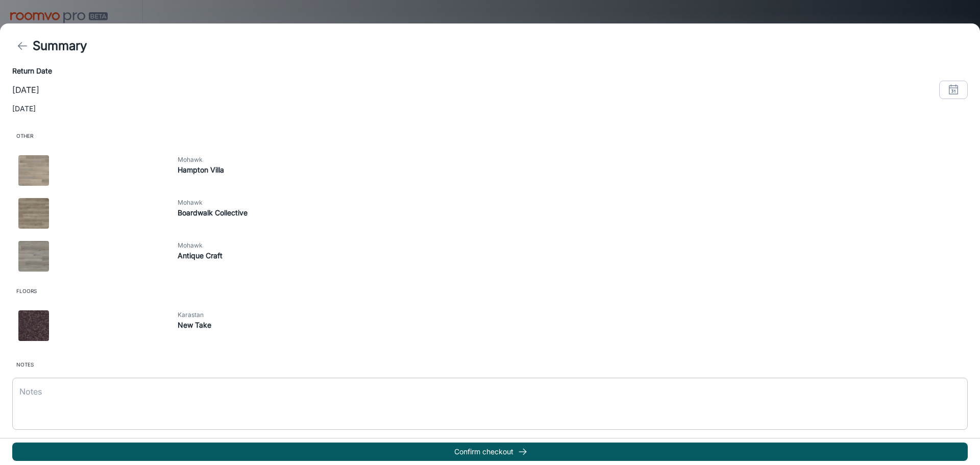  What do you see at coordinates (574, 325) in the screenshot?
I see `h6: New Take` at bounding box center [574, 325].